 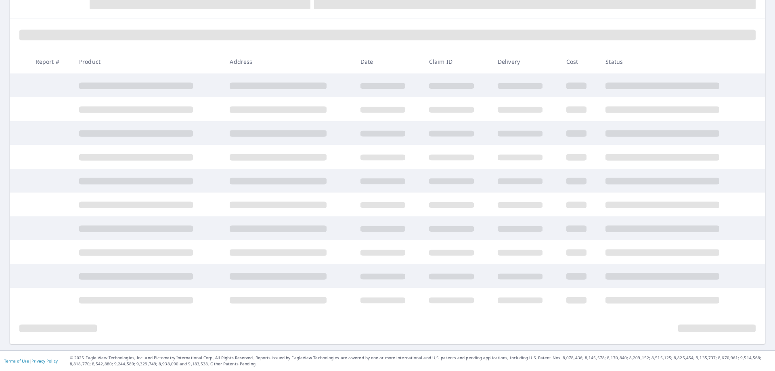 What do you see at coordinates (420, 361) in the screenshot?
I see `p: © 2025 Eagle View Technologies, Inc. and Pictometry International Corp. All Rights Reserved. Repo...` at bounding box center [420, 361].